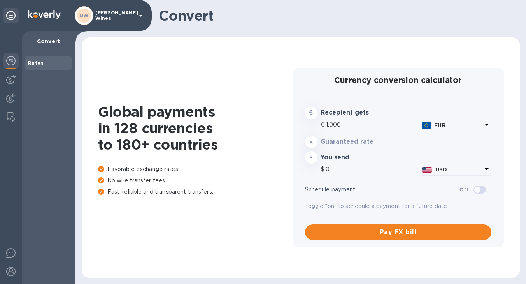 This screenshot has height=284, width=526. What do you see at coordinates (442, 169) in the screenshot?
I see `b: USD` at bounding box center [442, 169].